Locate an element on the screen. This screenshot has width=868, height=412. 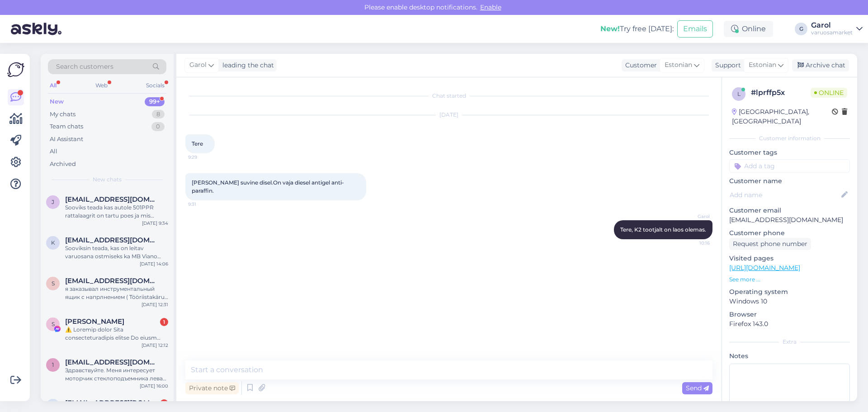
div: Archived is located at coordinates (63, 164).